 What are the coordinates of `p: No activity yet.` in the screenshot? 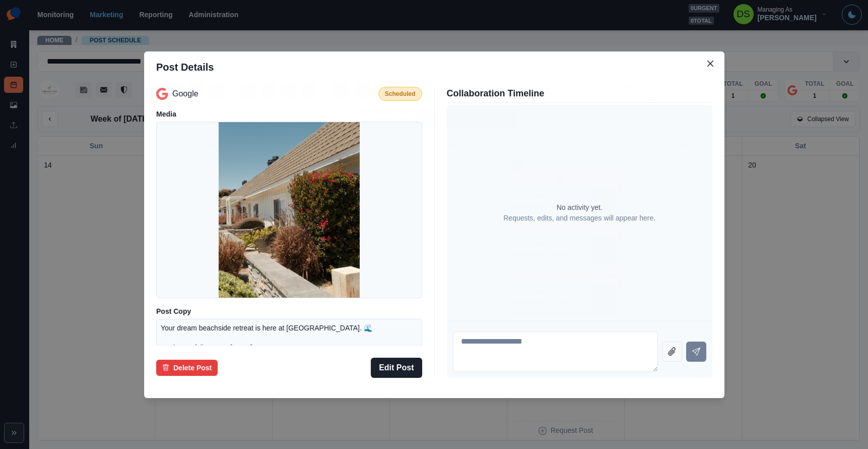 It's located at (579, 207).